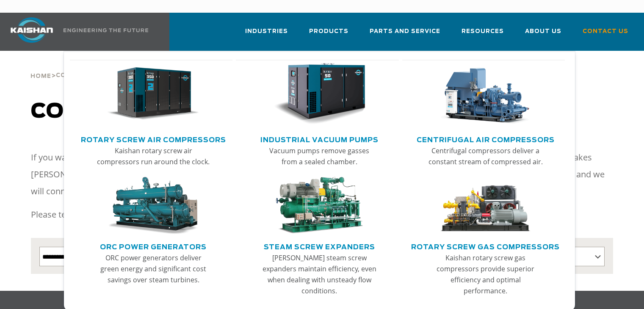 The width and height of the screenshot is (644, 309). I want to click on a: Resources, so click(483, 35).